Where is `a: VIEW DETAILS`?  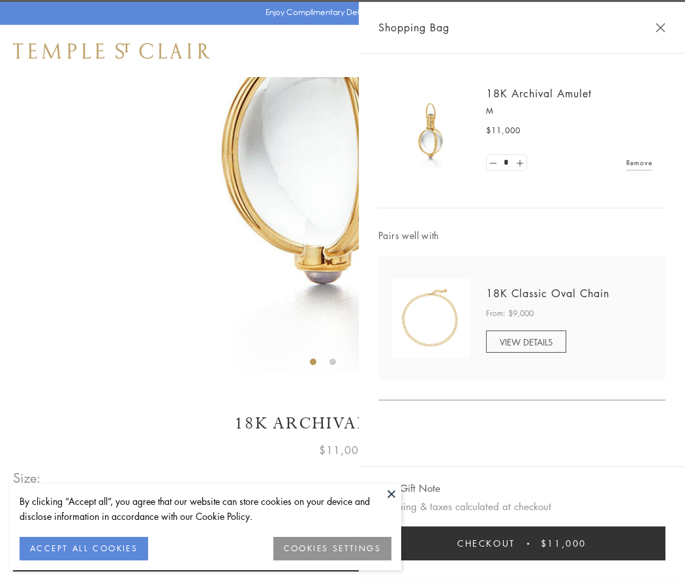 a: VIEW DETAILS is located at coordinates (526, 341).